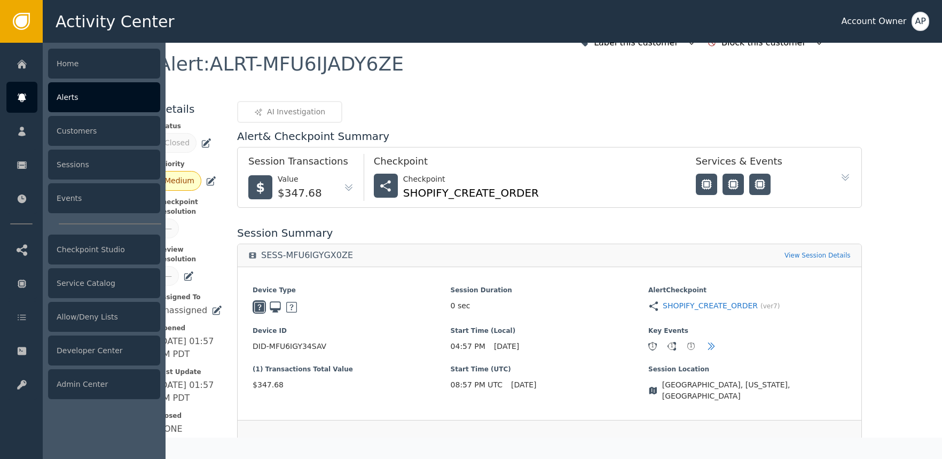  I want to click on a: Admin Center, so click(83, 384).